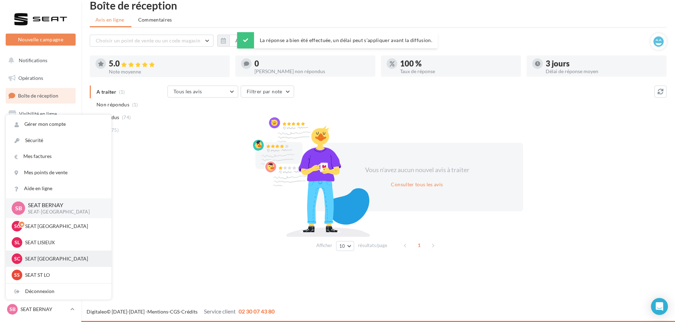  Describe the element at coordinates (41, 78) in the screenshot. I see `a: Opérations` at that location.